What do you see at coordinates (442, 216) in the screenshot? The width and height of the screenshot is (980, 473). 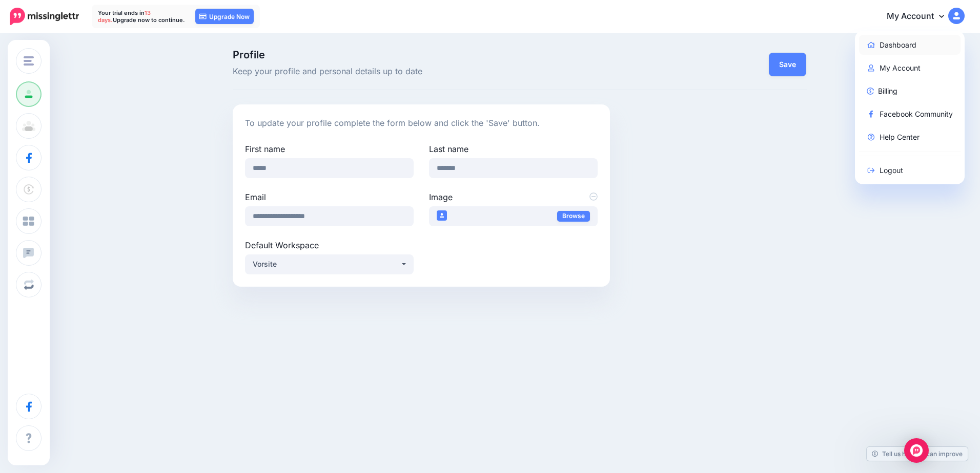 I see `img: user_default_image_thumb.png` at bounding box center [442, 216].